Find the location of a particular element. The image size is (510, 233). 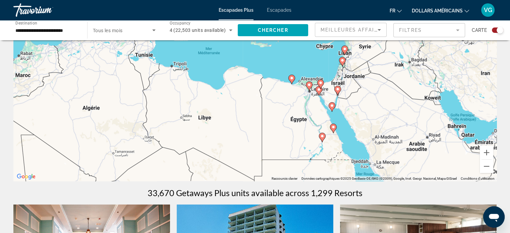

span: Carte is located at coordinates (479, 30).